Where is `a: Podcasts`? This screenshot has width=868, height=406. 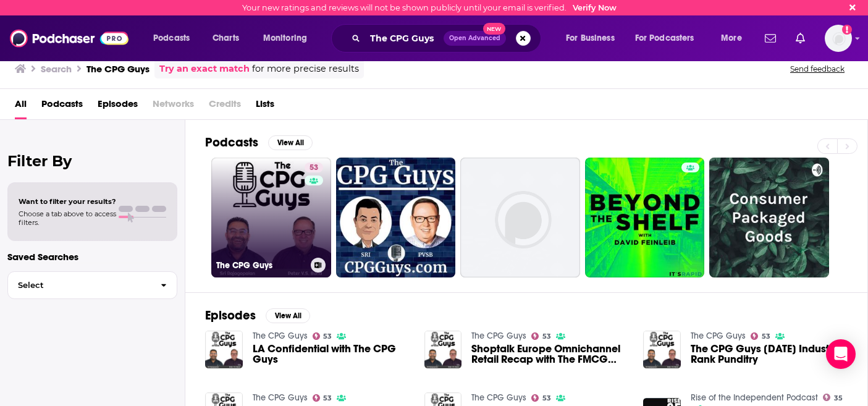
a: Podcasts is located at coordinates (62, 107).